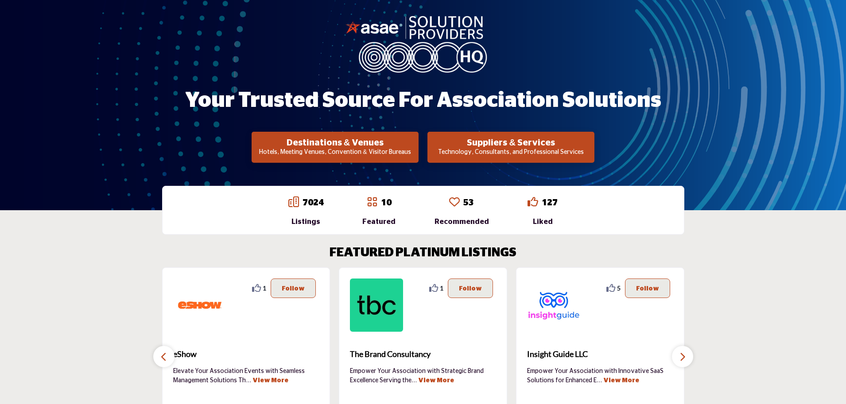 Image resolution: width=846 pixels, height=404 pixels. I want to click on a: 53, so click(469, 202).